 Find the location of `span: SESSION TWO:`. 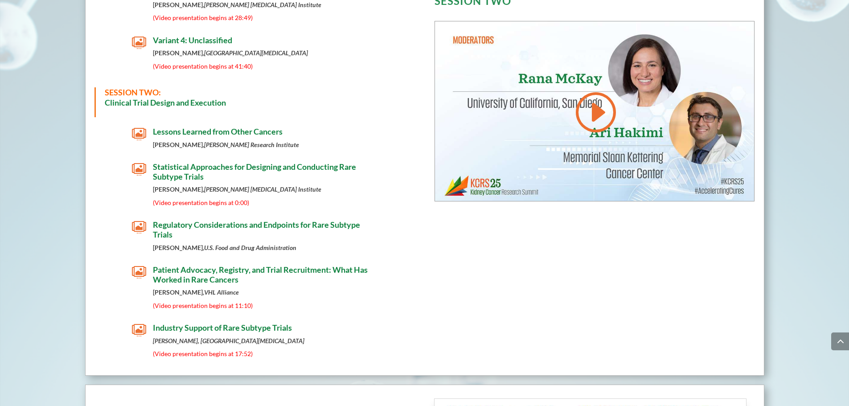

span: SESSION TWO: is located at coordinates (133, 92).